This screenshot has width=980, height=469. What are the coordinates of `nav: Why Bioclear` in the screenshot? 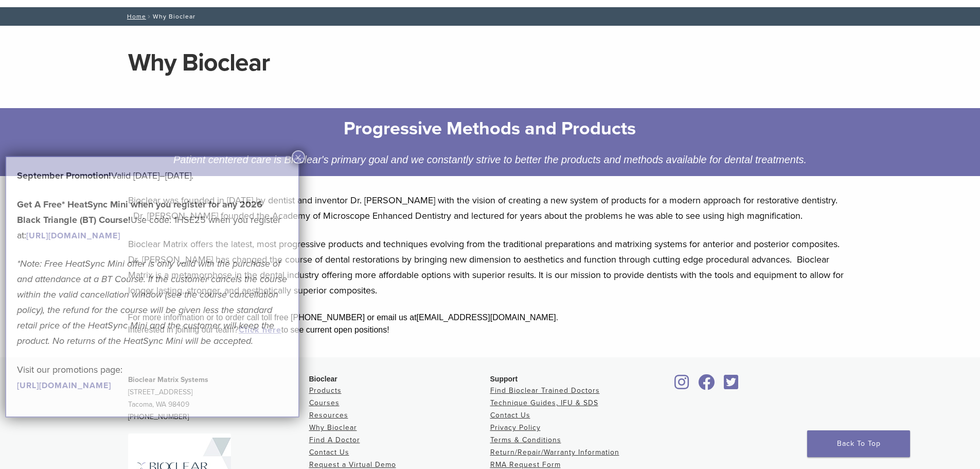 It's located at (490, 17).